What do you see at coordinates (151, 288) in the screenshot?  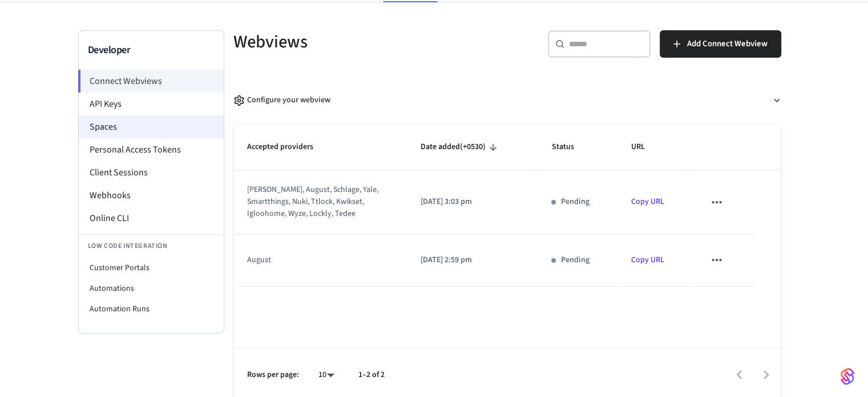 I see `li: Automations` at bounding box center [151, 288].